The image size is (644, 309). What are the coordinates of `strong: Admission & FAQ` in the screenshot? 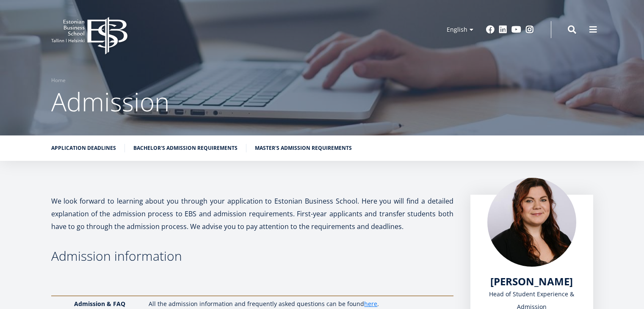 It's located at (100, 304).